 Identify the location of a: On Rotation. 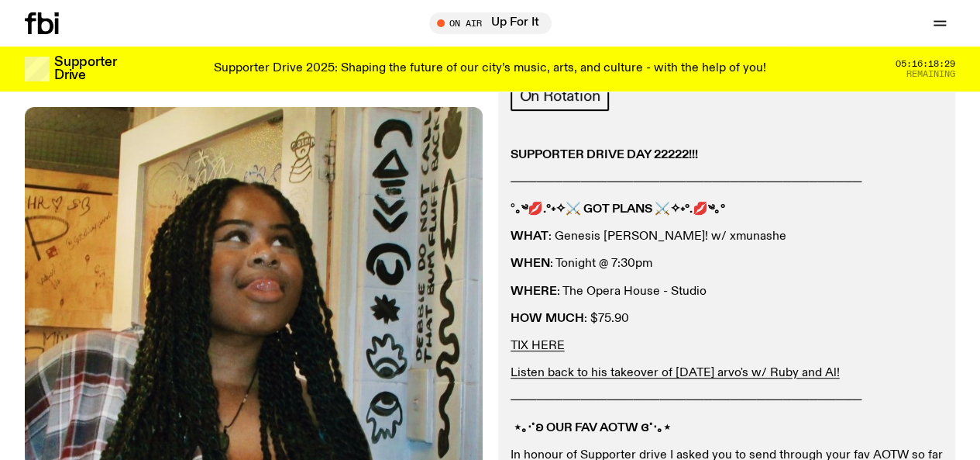
(560, 96).